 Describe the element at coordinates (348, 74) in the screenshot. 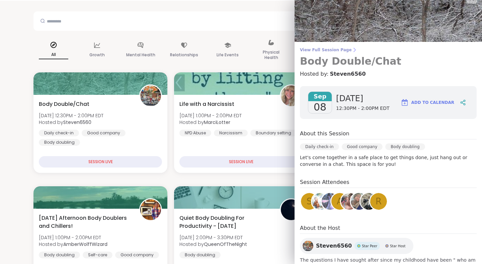

I see `a: Steven6560` at that location.